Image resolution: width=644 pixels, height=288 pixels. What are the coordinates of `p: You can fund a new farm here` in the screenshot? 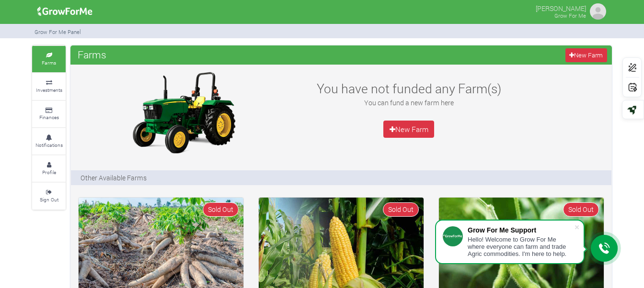 It's located at (409, 102).